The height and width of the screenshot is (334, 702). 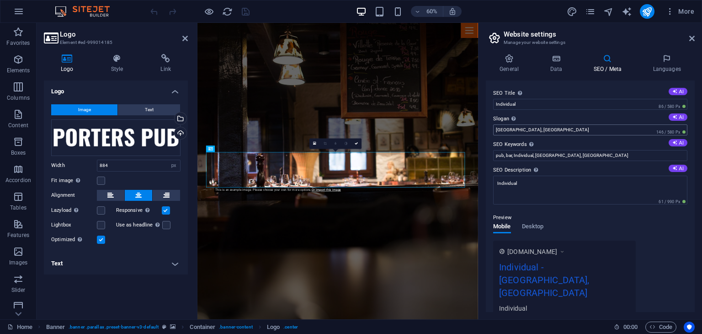 I want to click on h3: Element #ed-999014185, so click(x=115, y=43).